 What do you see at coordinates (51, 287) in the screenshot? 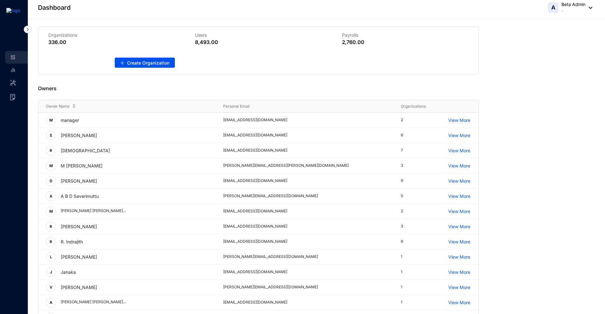
I see `span: V` at bounding box center [51, 287].